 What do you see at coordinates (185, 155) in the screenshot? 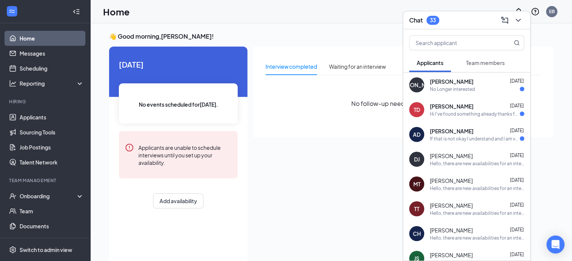
I see `div: Applicants are unable to schedule interviews until you set up your availability.` at bounding box center [185, 155].